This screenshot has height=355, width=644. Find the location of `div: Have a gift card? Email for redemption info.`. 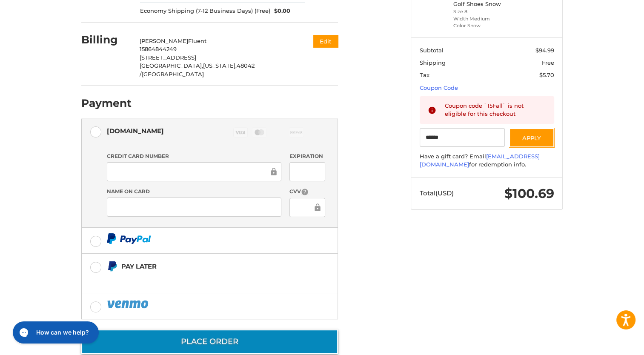

div: Have a gift card? Email for redemption info. is located at coordinates (487, 160).